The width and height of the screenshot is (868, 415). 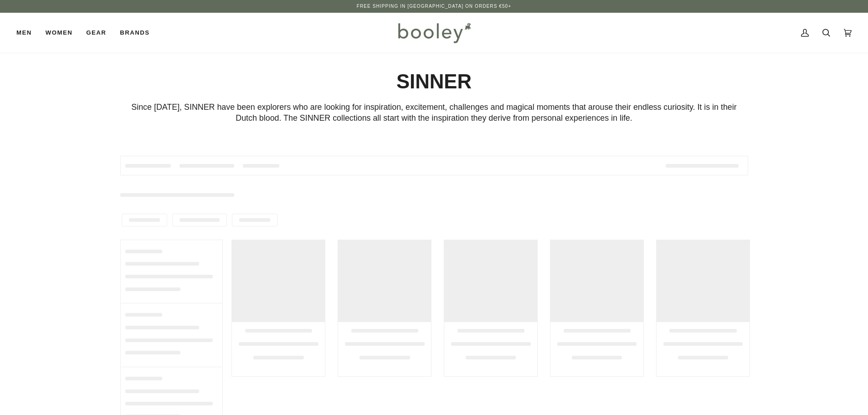 I want to click on div: Brands, so click(x=134, y=33).